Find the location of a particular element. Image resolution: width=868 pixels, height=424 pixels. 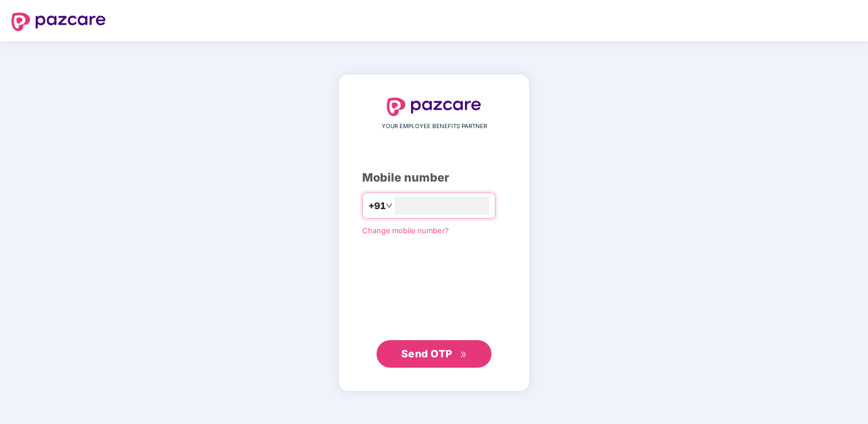

div: Mobile number is located at coordinates (434, 177).